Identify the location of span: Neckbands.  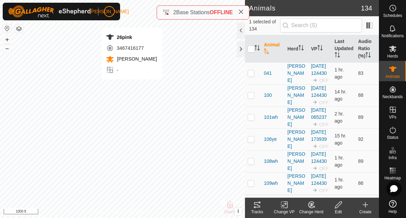
(393, 97).